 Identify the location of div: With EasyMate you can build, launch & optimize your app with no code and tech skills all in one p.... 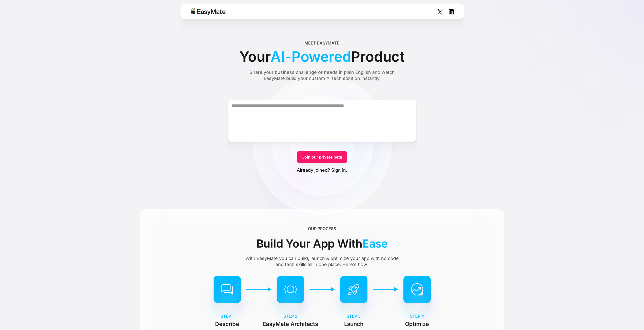
(322, 261).